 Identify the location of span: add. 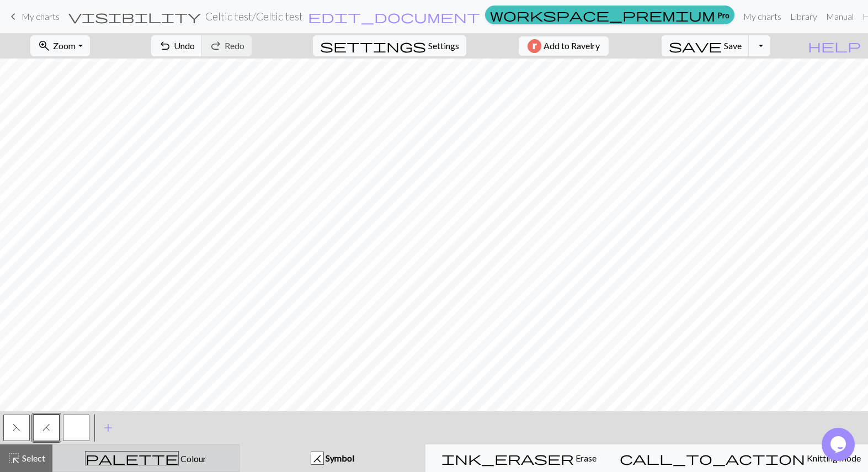
(108, 428).